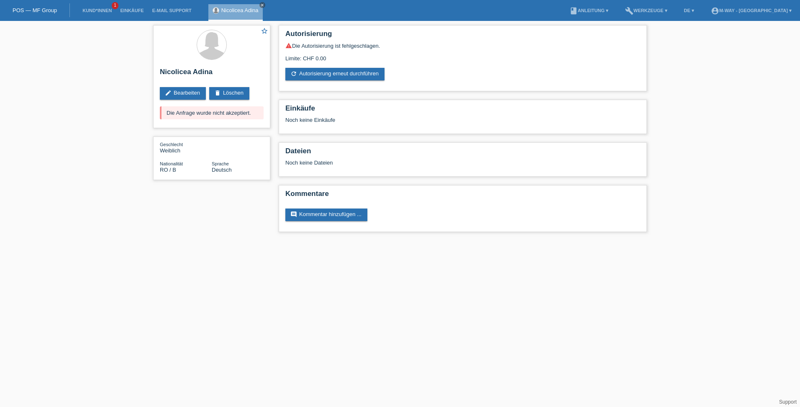 The image size is (800, 407). I want to click on h2: Kommentare, so click(463, 196).